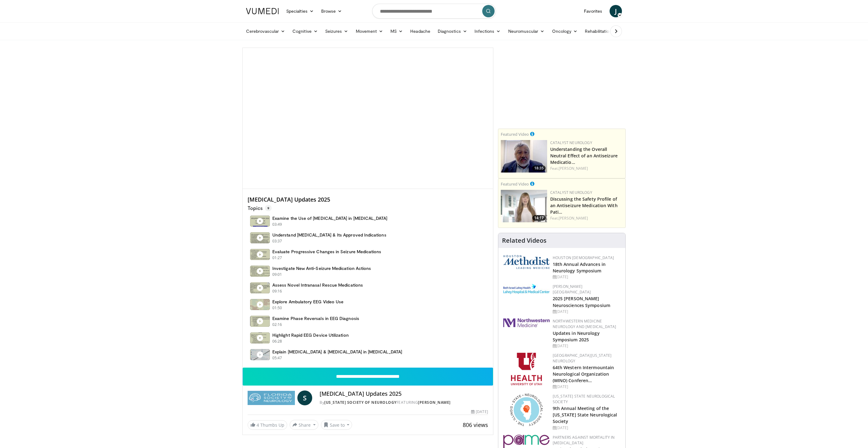  What do you see at coordinates (452, 31) in the screenshot?
I see `a: Diagnostics` at bounding box center [452, 31].